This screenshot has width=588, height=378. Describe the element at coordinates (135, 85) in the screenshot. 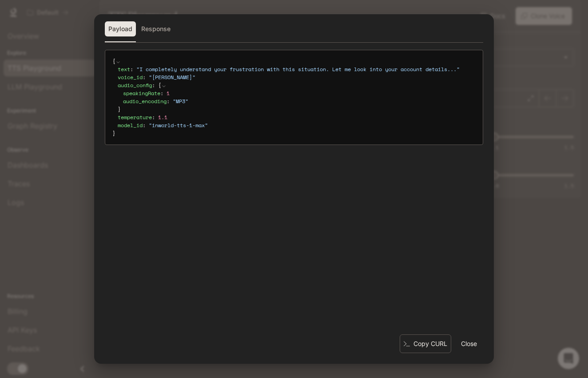

I see `span: audio_config` at that location.